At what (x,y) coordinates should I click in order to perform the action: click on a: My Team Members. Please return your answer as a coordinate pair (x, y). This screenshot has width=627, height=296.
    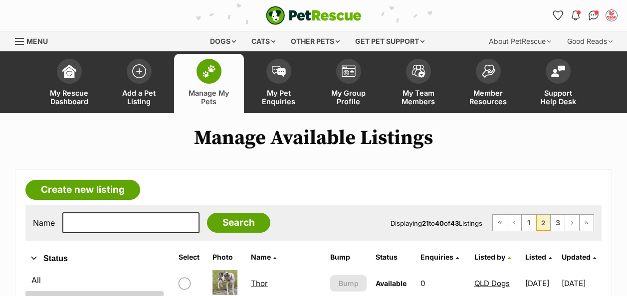
    Looking at the image, I should click on (419, 83).